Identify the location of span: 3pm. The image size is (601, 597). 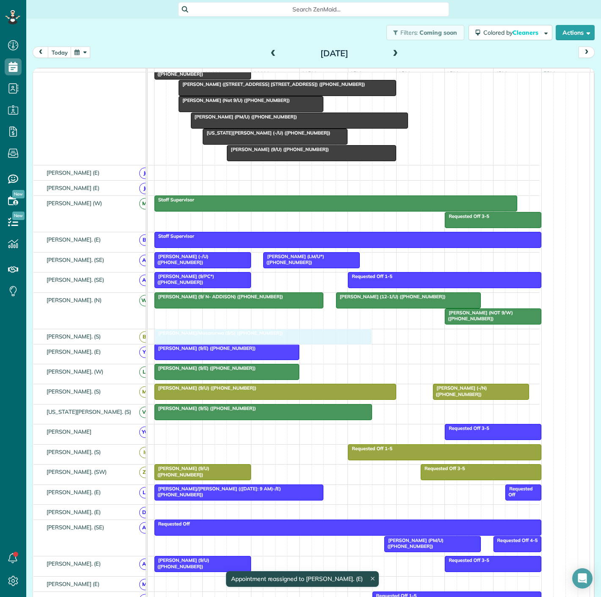
(452, 74).